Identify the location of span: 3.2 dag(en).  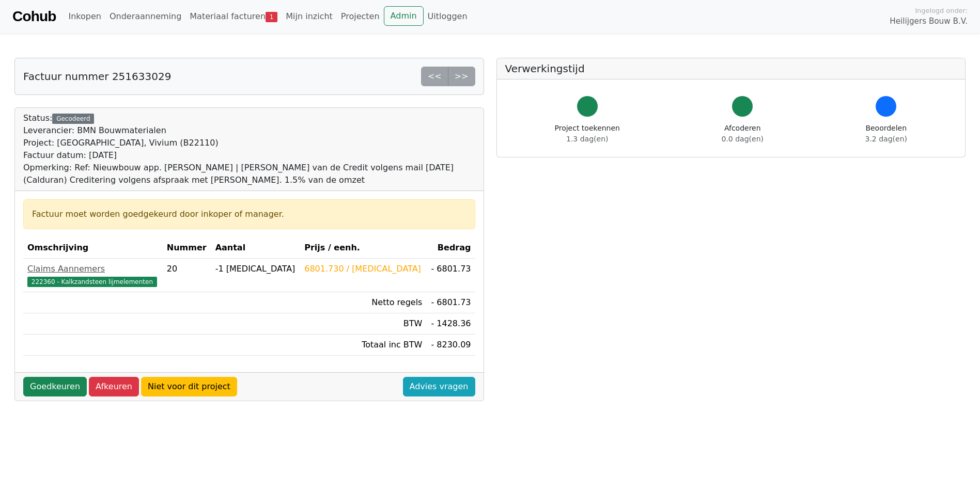
(887, 139).